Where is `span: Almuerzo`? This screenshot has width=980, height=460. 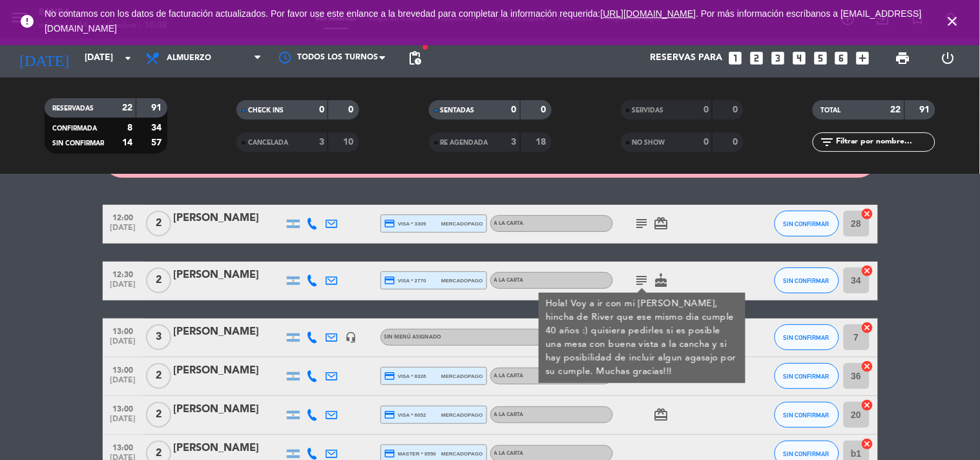 span: Almuerzo is located at coordinates (189, 58).